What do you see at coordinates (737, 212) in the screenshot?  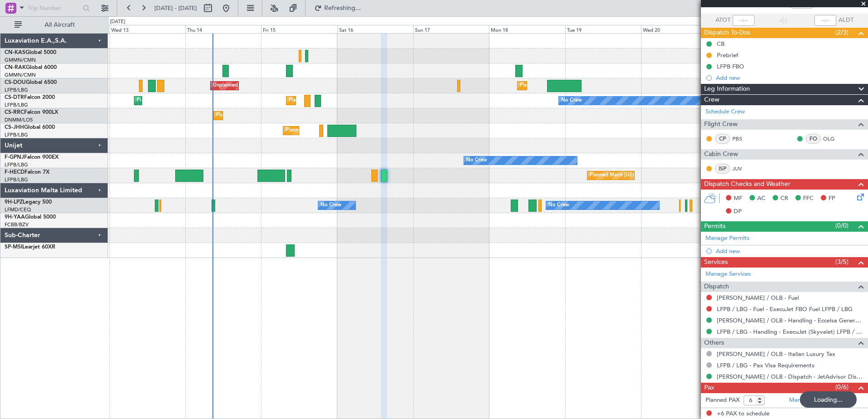 I see `span: DP` at bounding box center [737, 212].